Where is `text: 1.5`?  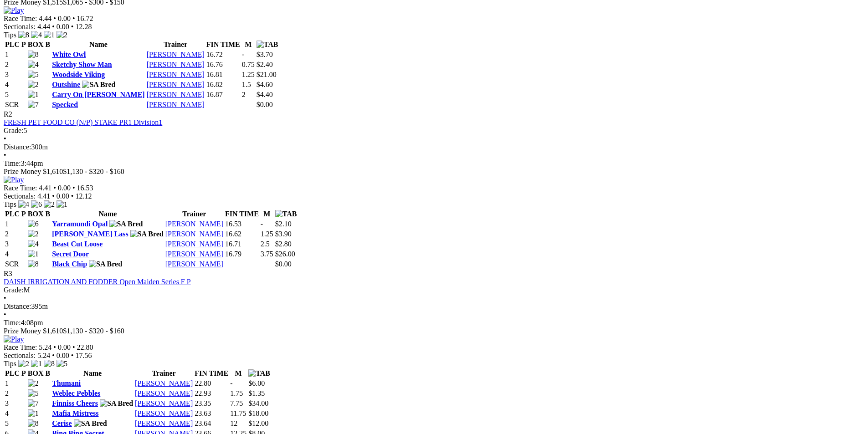
text: 1.5 is located at coordinates (246, 84).